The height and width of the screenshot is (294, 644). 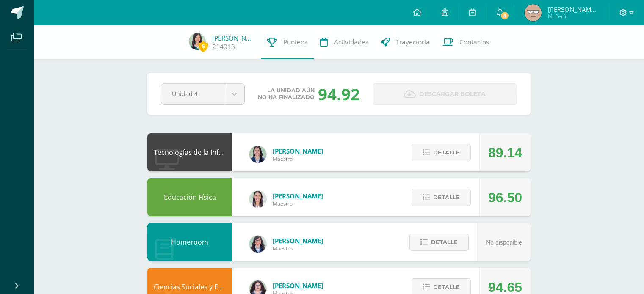 I want to click on span: Descargar boleta, so click(x=452, y=94).